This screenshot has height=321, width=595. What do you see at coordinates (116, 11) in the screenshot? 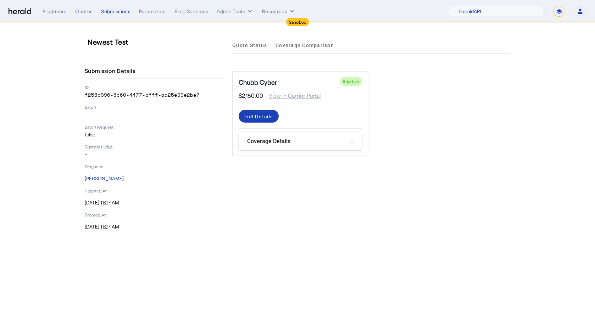
I see `div: Submissions` at bounding box center [116, 11].